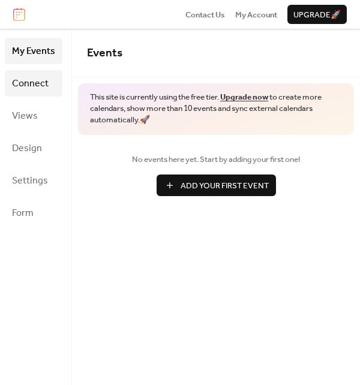 This screenshot has width=360, height=385. I want to click on img: logo, so click(19, 14).